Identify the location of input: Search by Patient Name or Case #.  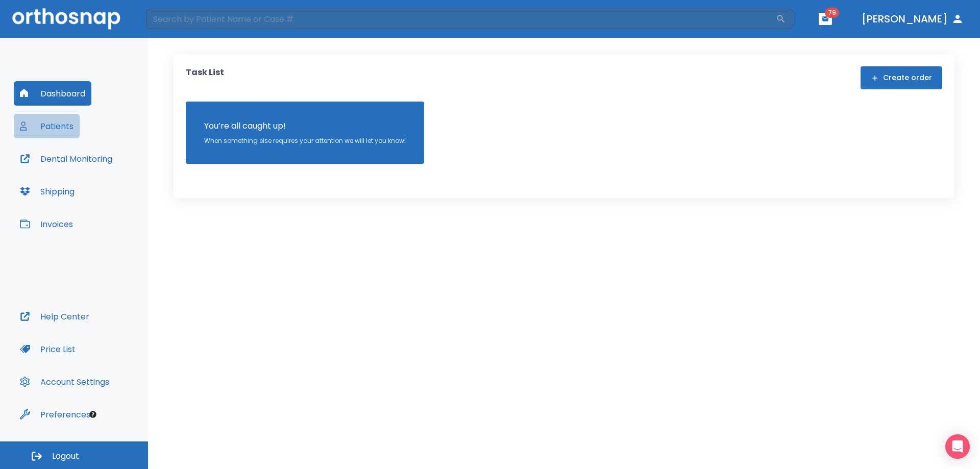
(461, 19).